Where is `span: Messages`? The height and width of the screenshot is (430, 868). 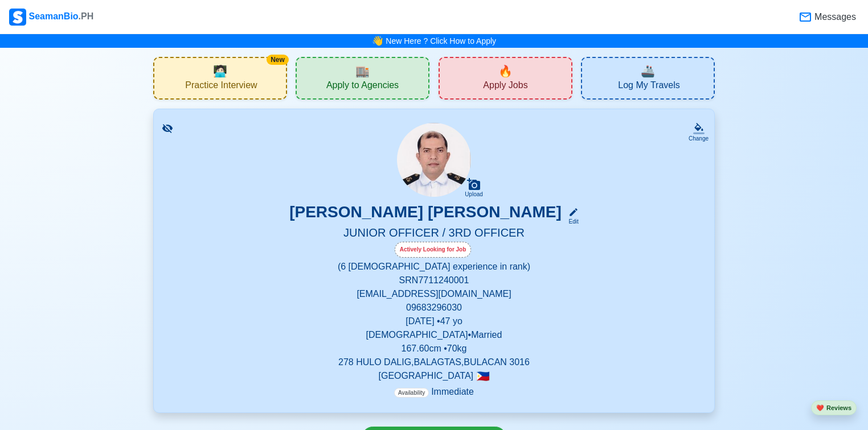
span: Messages is located at coordinates (834, 17).